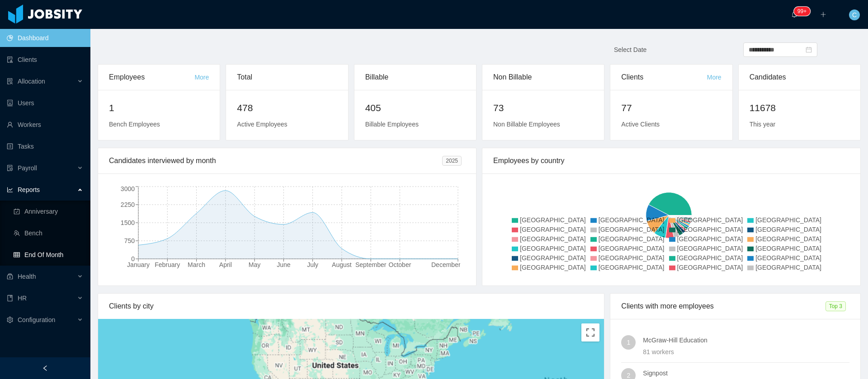 The height and width of the screenshot is (379, 868). What do you see at coordinates (630, 50) in the screenshot?
I see `span: Select Date` at bounding box center [630, 50].